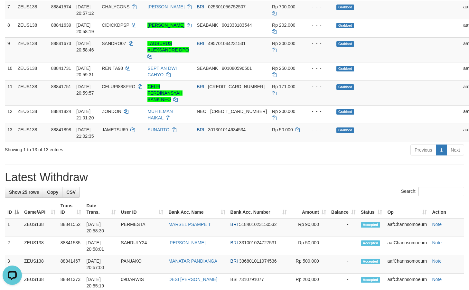  I want to click on span: Rp 300.000, so click(284, 43).